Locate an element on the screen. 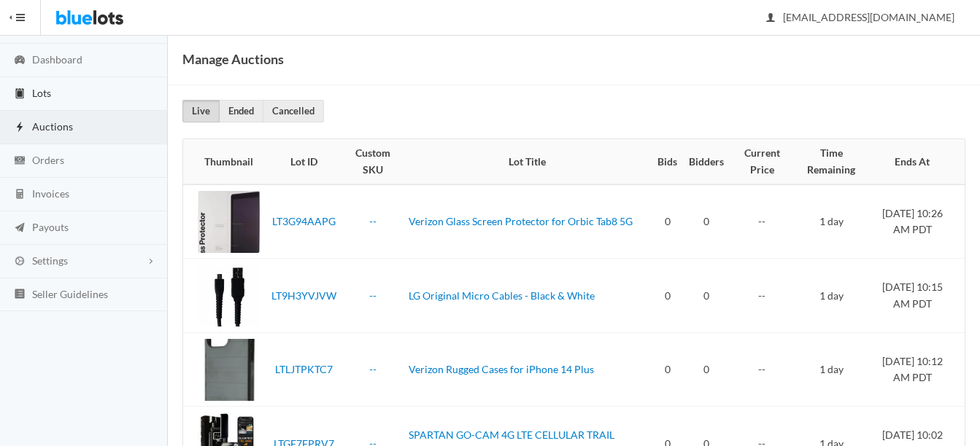  a: LG Original Micro Cables - Black & White is located at coordinates (502, 295).